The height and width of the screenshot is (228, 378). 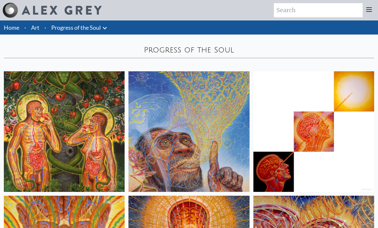 I want to click on a: Progress of the Soul, so click(x=76, y=28).